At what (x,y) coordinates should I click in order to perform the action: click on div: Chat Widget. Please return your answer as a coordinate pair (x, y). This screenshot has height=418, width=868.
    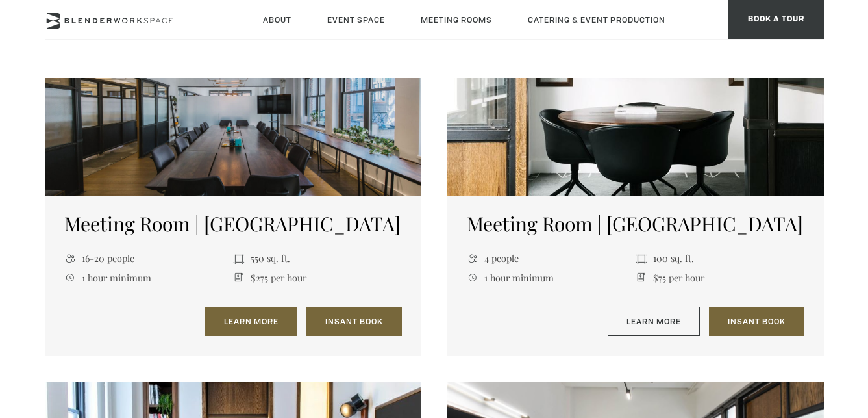
    Looking at the image, I should click on (752, 335).